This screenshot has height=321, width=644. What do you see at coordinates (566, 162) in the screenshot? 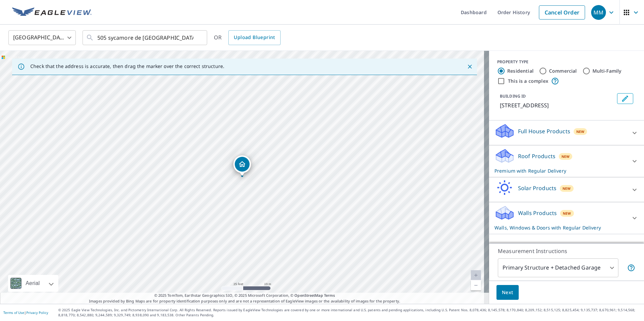
I see `div: Roof ProductsNewPremium with Regular Delivery` at bounding box center [566, 162].